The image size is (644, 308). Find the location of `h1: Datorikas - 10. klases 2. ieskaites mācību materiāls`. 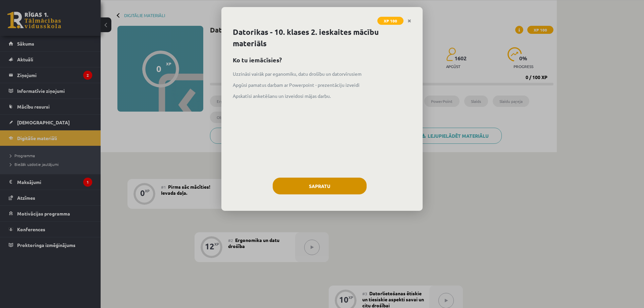

h1: Datorikas - 10. klases 2. ieskaites mācību materiāls is located at coordinates (322, 38).